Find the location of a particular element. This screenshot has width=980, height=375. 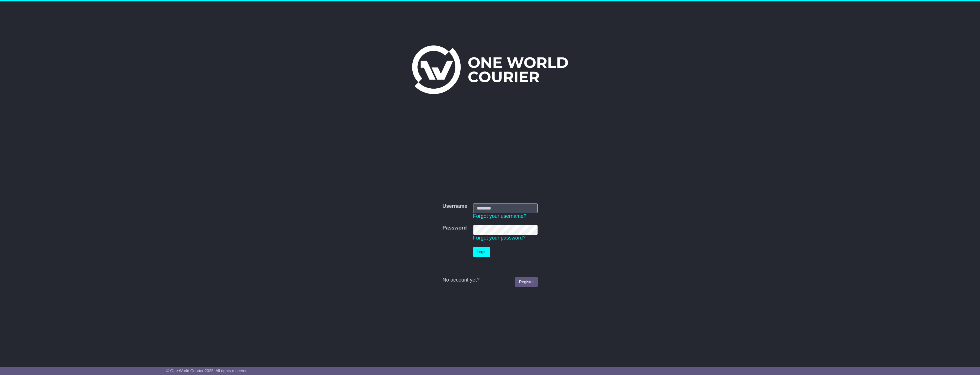

button: Login is located at coordinates (482, 252).